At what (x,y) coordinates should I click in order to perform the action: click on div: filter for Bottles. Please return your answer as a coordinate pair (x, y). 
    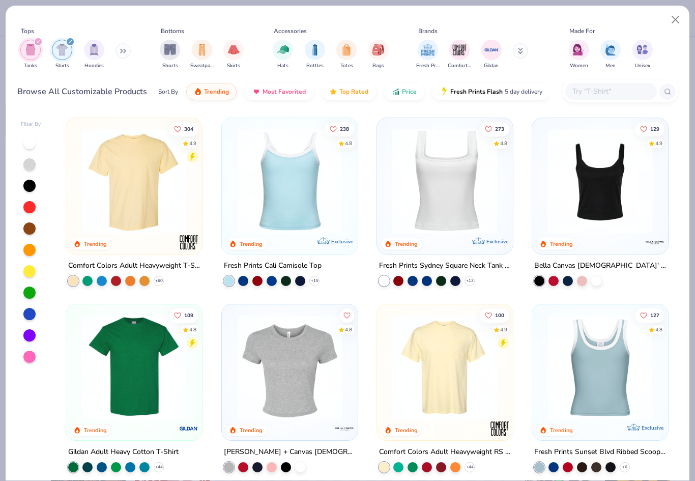
    Looking at the image, I should click on (315, 54).